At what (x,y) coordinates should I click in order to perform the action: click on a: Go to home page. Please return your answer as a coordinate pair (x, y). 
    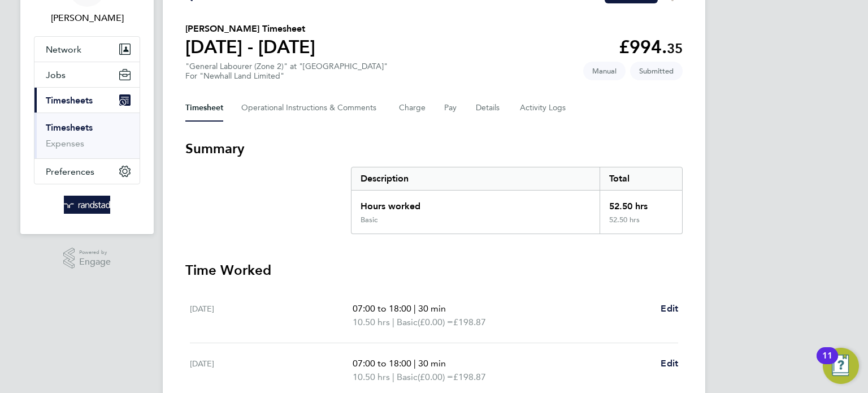
    Looking at the image, I should click on (87, 205).